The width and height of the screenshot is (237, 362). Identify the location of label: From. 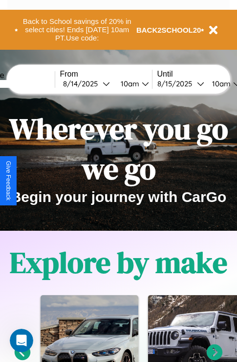
(106, 74).